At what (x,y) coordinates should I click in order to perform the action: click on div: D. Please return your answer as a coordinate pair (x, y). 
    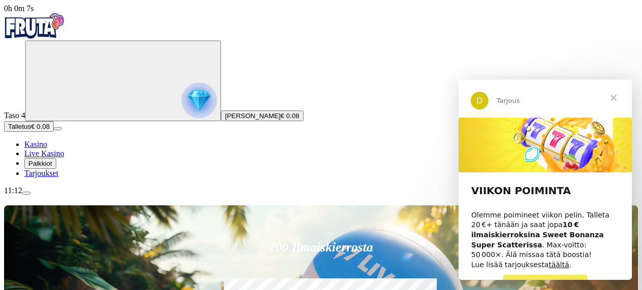
    Looking at the image, I should click on (21, 21).